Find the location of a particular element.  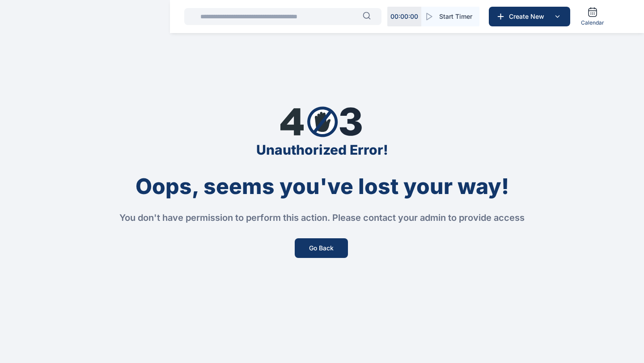

button: Create New is located at coordinates (529, 17).